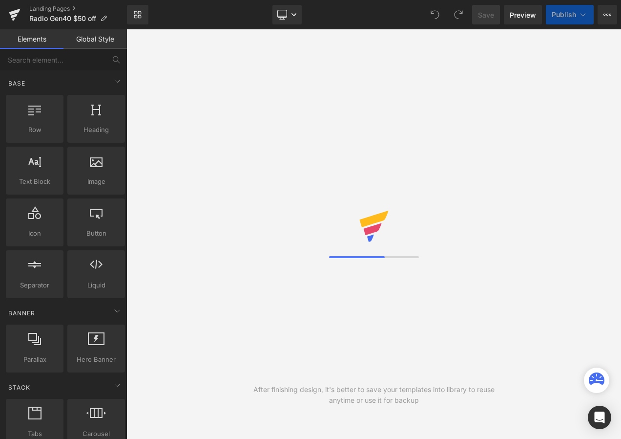 Image resolution: width=621 pixels, height=439 pixels. I want to click on button: Publish, so click(570, 15).